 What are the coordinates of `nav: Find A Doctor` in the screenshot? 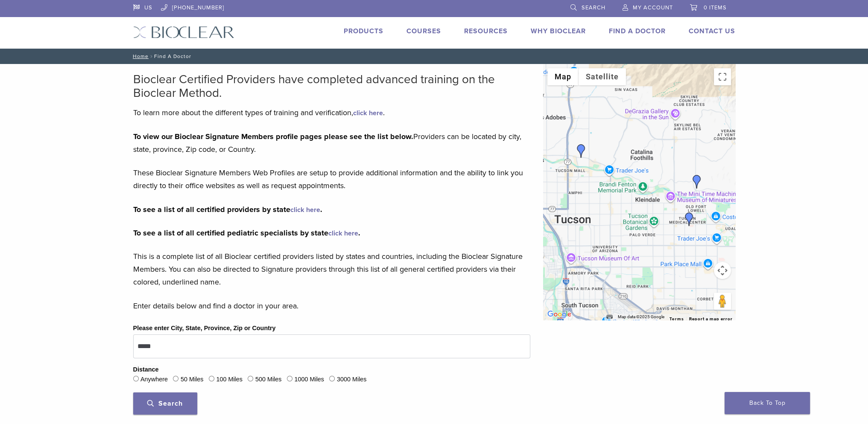 It's located at (434, 56).